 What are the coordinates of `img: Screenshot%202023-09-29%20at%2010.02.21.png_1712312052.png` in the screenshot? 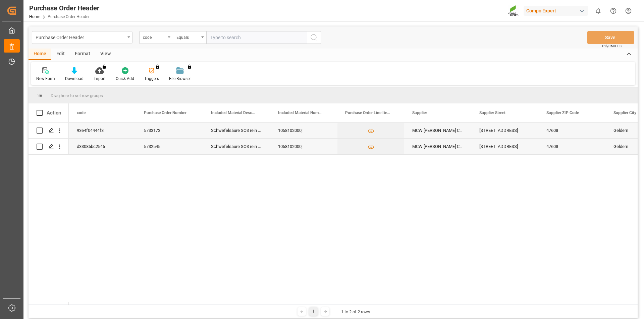 It's located at (514, 11).